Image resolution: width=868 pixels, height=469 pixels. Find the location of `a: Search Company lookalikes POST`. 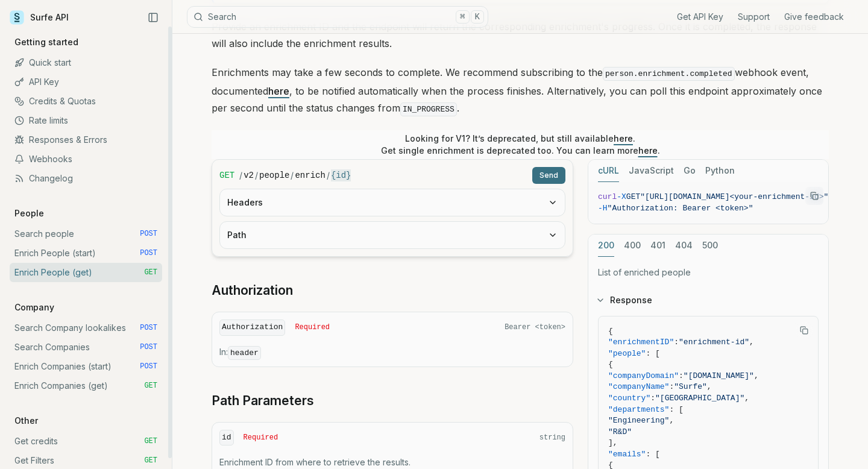

a: Search Company lookalikes POST is located at coordinates (86, 328).